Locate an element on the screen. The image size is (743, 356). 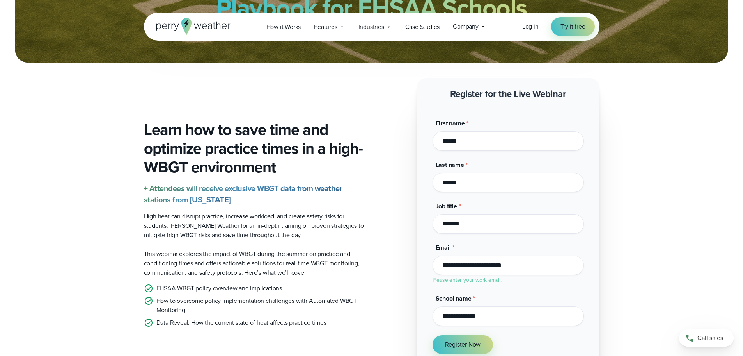
p: How to overcome policy implementation challenges with Automated WBGT Monitoring is located at coordinates (261, 305).